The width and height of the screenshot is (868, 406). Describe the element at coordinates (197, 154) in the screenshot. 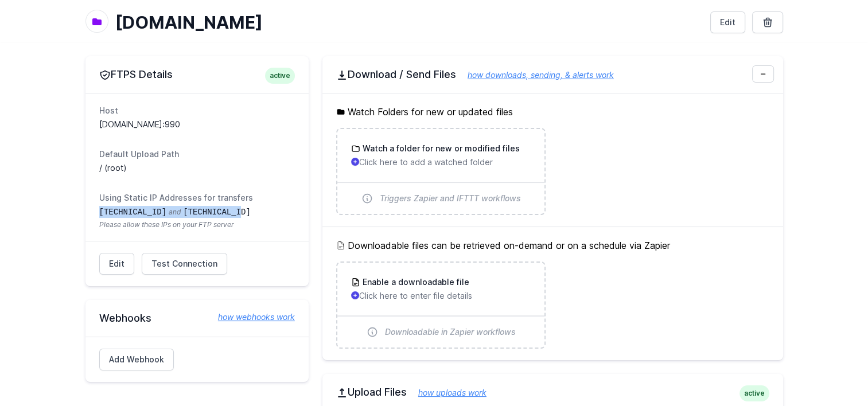

I see `dt: Default Upload Path` at that location.